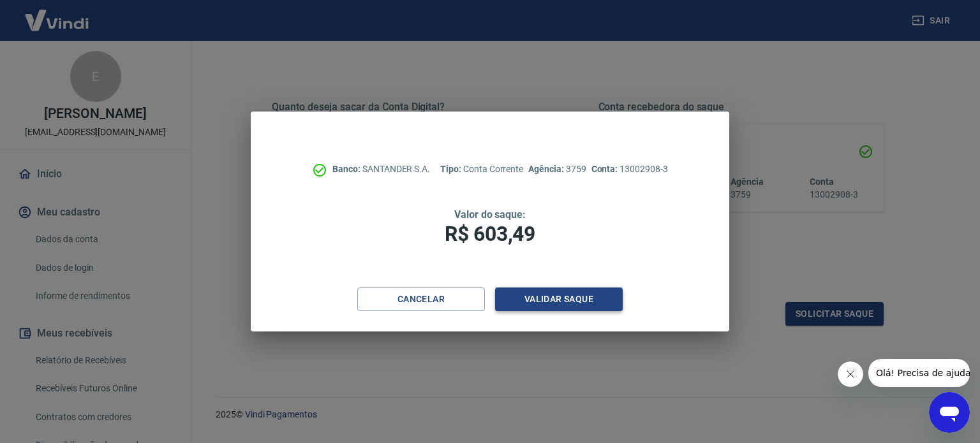  I want to click on p: 13002908-3, so click(629, 169).